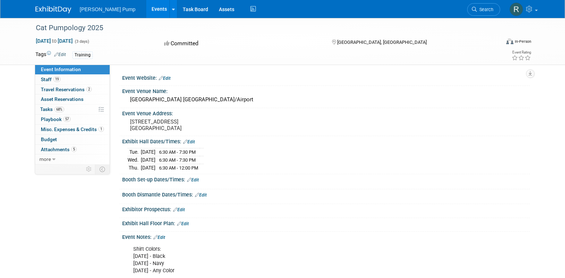 The image size is (565, 278). Describe the element at coordinates (49, 139) in the screenshot. I see `span: Budget` at that location.